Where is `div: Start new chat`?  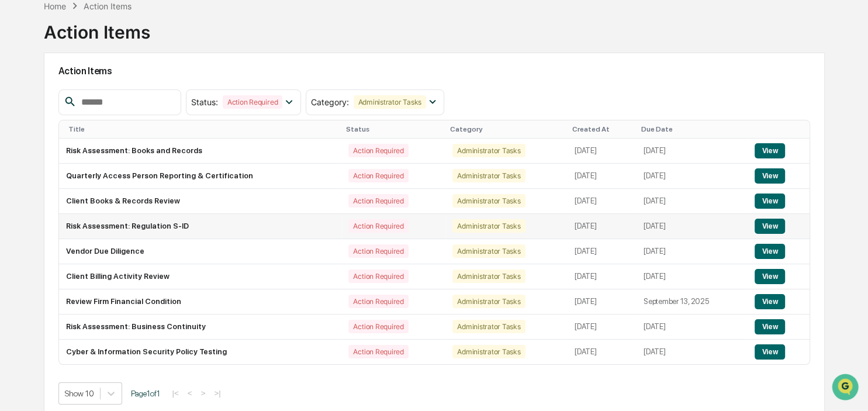 div: Start new chat is located at coordinates (116, 95).